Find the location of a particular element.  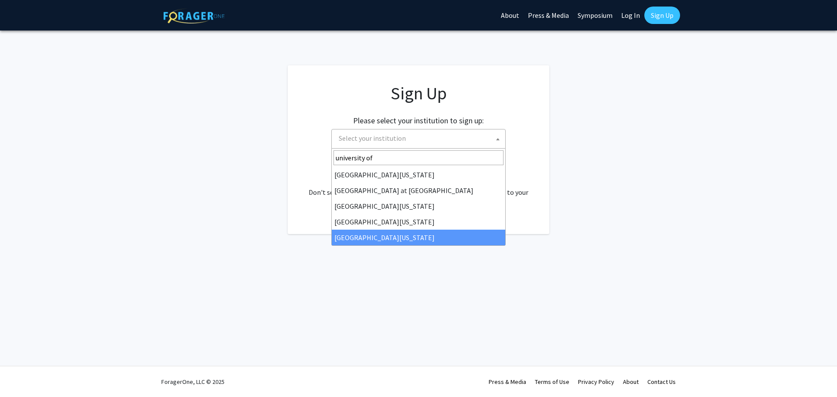

img: ForagerOne Logo is located at coordinates (194, 16).